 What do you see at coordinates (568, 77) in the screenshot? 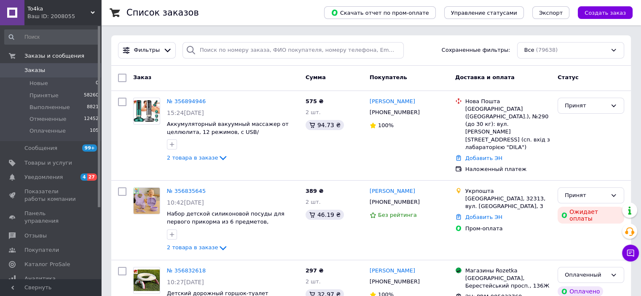
I see `span: Статус` at bounding box center [568, 77].